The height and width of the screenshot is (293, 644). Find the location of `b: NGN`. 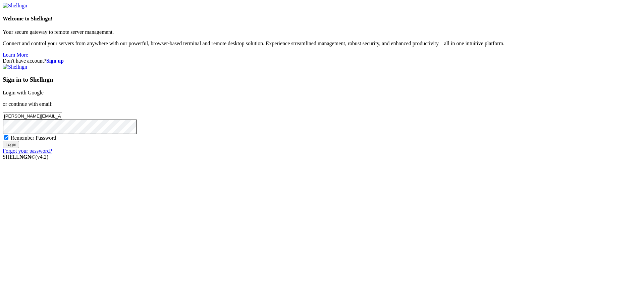

b: NGN is located at coordinates (25, 157).